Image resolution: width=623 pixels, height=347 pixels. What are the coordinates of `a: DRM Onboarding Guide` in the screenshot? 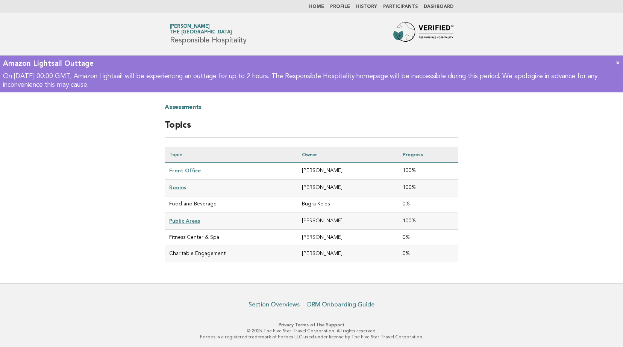 It's located at (340, 305).